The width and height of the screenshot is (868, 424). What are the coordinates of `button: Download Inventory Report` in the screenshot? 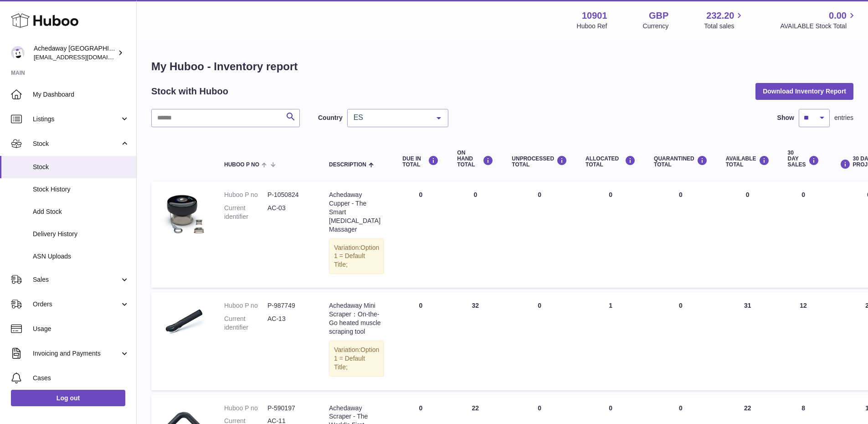 It's located at (804, 91).